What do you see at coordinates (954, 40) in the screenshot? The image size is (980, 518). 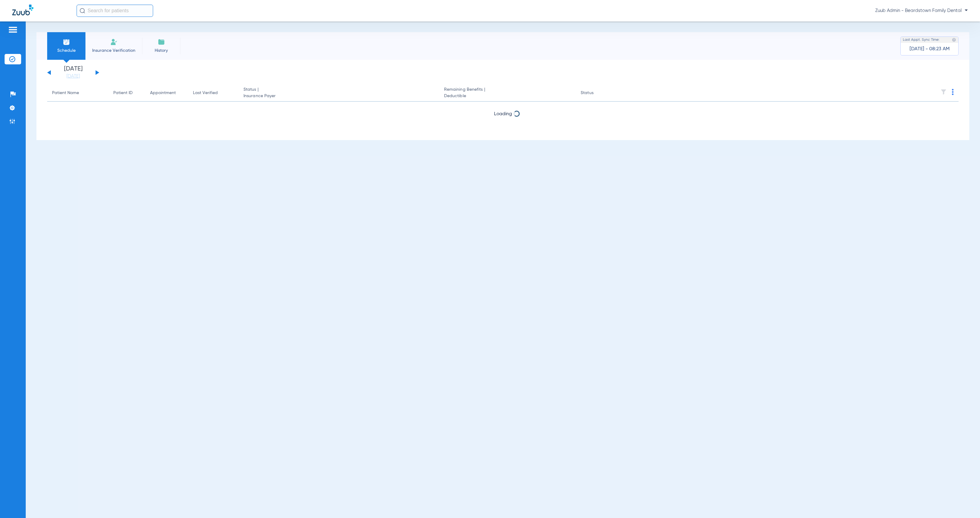 I see `img: last sync help info` at bounding box center [954, 40].